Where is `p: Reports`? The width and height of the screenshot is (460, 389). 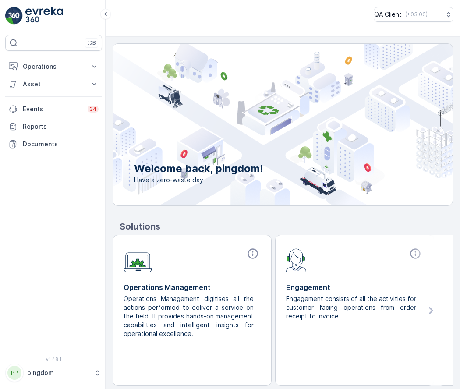 p: Reports is located at coordinates (60, 127).